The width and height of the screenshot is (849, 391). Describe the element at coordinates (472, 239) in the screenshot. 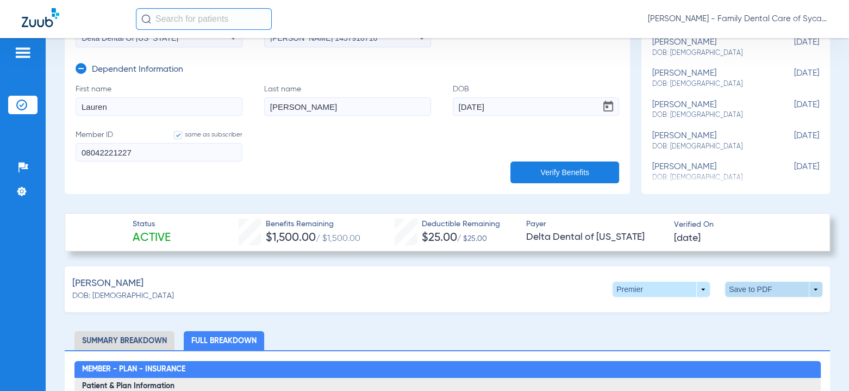

I see `span: / $25.00` at that location.